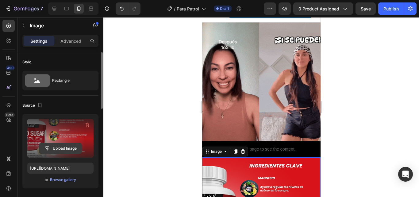 This screenshot has height=197, width=419. Describe the element at coordinates (391, 9) in the screenshot. I see `button: Publish` at that location.